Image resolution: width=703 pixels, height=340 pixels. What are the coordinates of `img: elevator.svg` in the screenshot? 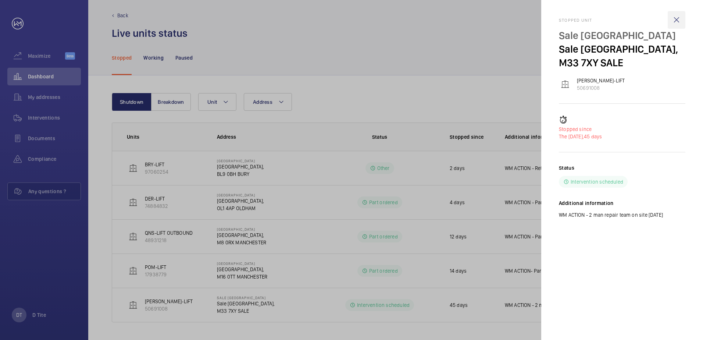 It's located at (565, 84).